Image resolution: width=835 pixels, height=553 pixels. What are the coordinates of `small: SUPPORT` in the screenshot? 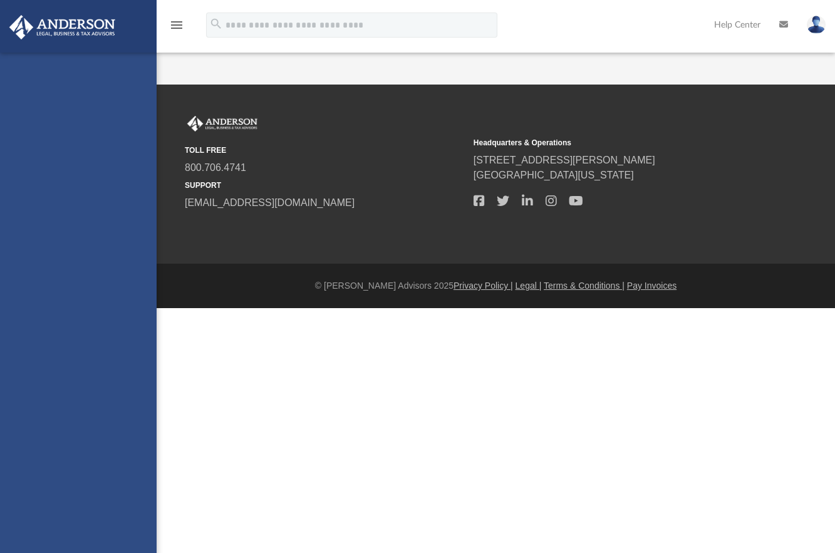 It's located at (324, 185).